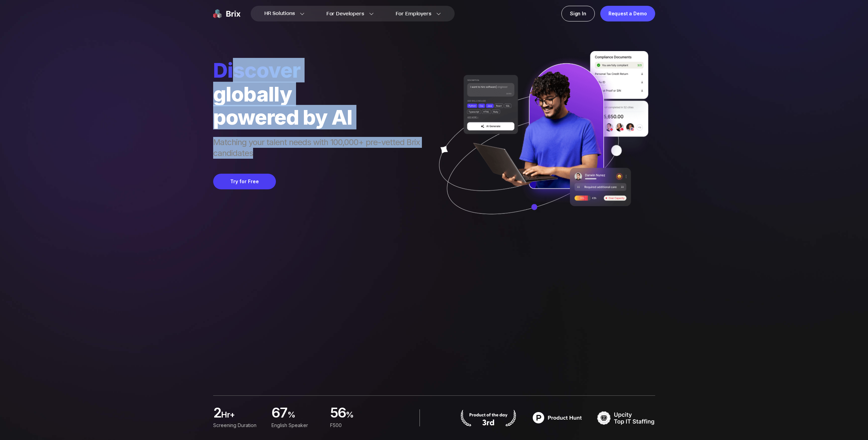 Image resolution: width=868 pixels, height=440 pixels. Describe the element at coordinates (320, 94) in the screenshot. I see `div: globally` at that location.